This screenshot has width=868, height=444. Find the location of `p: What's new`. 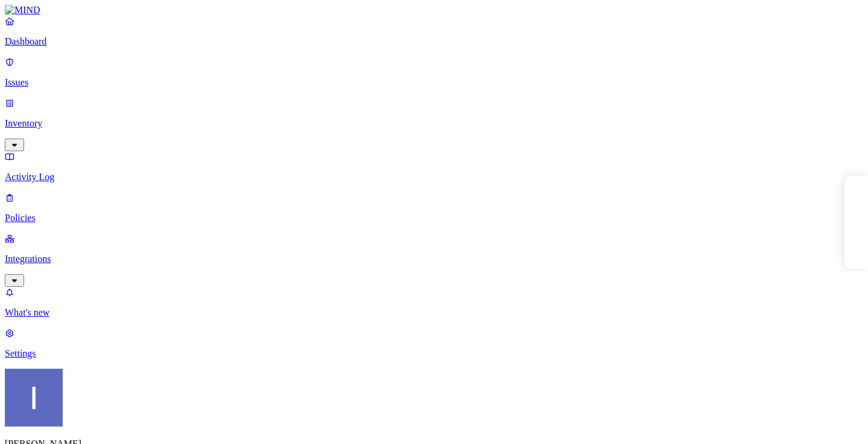

p: What's new is located at coordinates (434, 313).